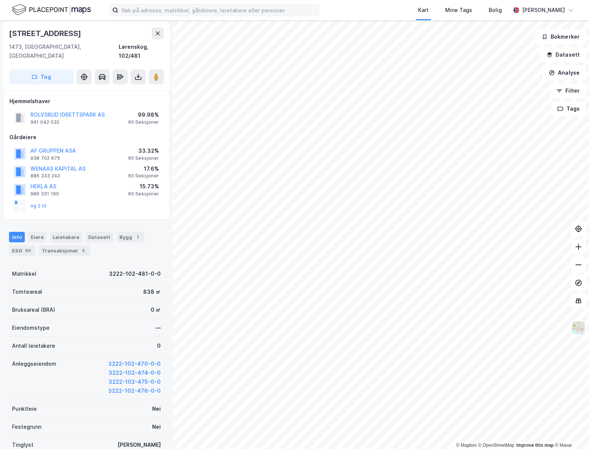 This screenshot has width=589, height=449. What do you see at coordinates (83, 251) in the screenshot?
I see `div: 5` at bounding box center [83, 251].